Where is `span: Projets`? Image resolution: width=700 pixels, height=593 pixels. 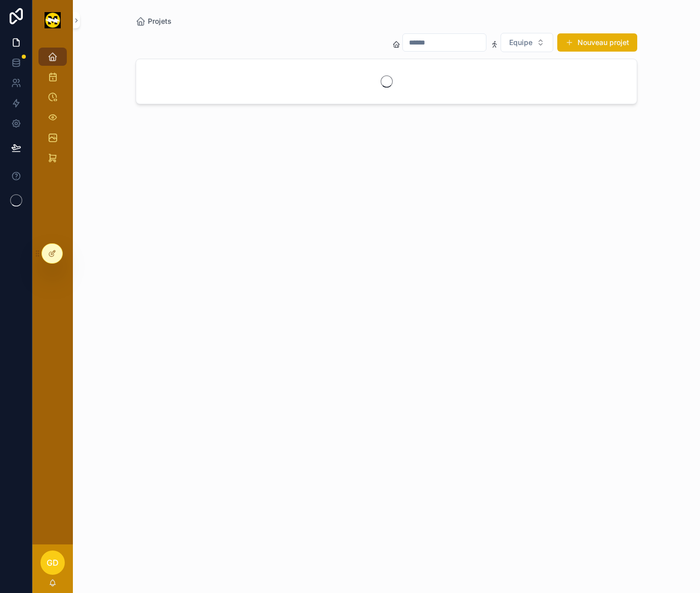 span: Projets is located at coordinates (160, 21).